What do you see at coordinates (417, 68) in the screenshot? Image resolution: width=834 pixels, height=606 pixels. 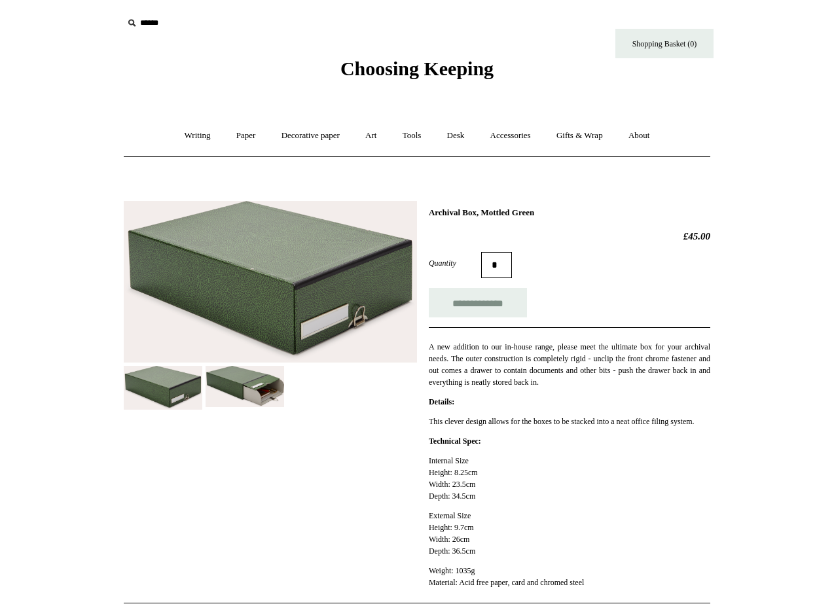 I see `span: Choosing Keeping` at bounding box center [417, 68].